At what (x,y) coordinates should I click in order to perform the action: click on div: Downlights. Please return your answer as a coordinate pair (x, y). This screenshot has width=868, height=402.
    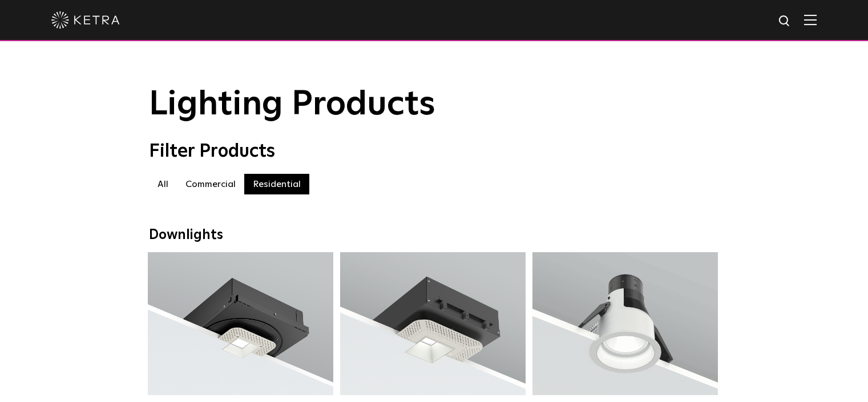
    Looking at the image, I should click on (434, 235).